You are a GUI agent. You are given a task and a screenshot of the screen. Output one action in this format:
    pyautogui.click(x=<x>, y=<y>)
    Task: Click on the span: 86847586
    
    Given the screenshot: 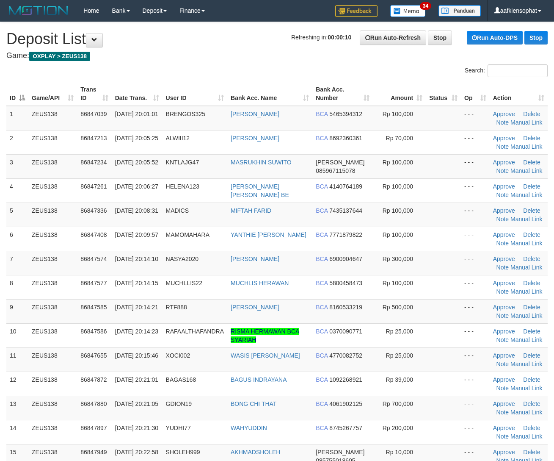 What is the action you would take?
    pyautogui.click(x=94, y=331)
    